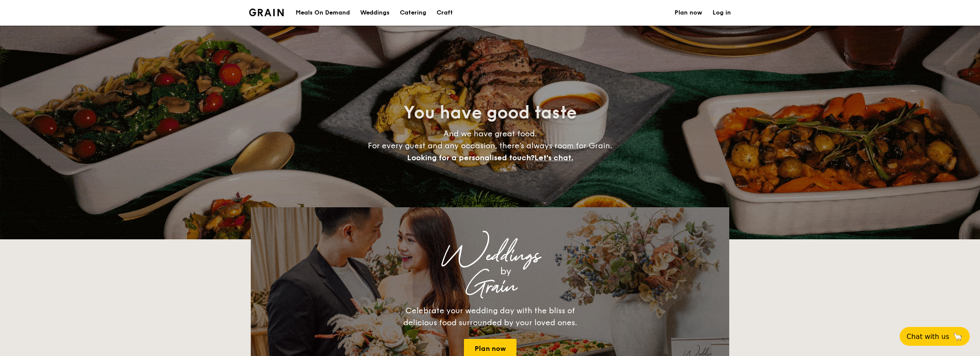 The width and height of the screenshot is (980, 356). What do you see at coordinates (490, 256) in the screenshot?
I see `div: Weddings` at bounding box center [490, 256].